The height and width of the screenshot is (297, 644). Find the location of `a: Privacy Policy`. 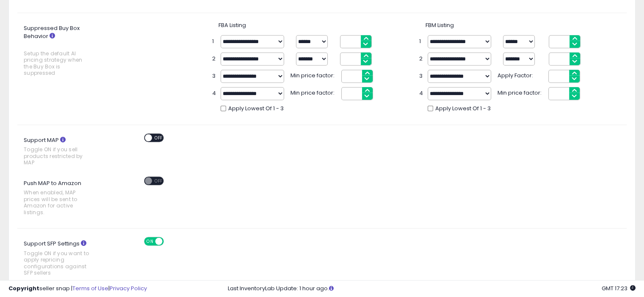

a: Privacy Policy is located at coordinates (128, 288).